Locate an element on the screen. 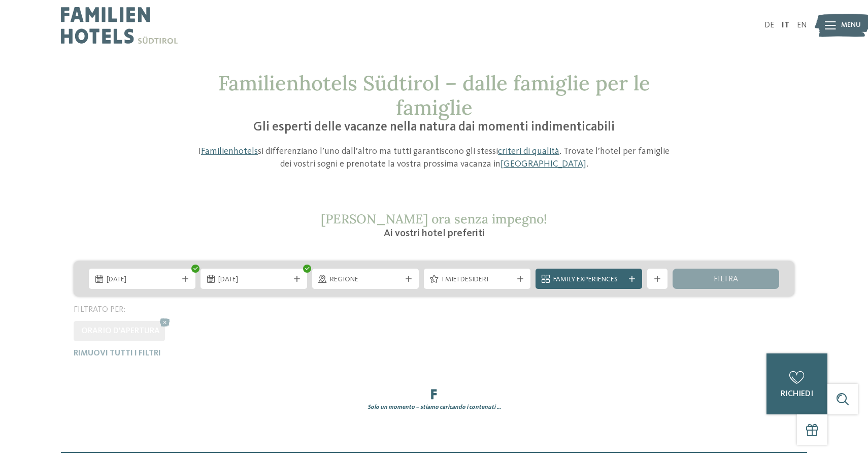 The image size is (868, 455). span: Family Experiences is located at coordinates (589, 279).